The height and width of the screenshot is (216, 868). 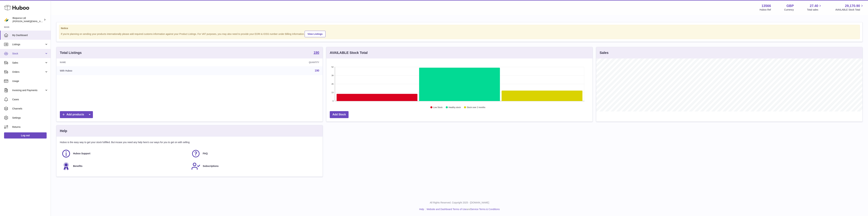 I want to click on h3: AVAILABLE Stock Total, so click(x=349, y=53).